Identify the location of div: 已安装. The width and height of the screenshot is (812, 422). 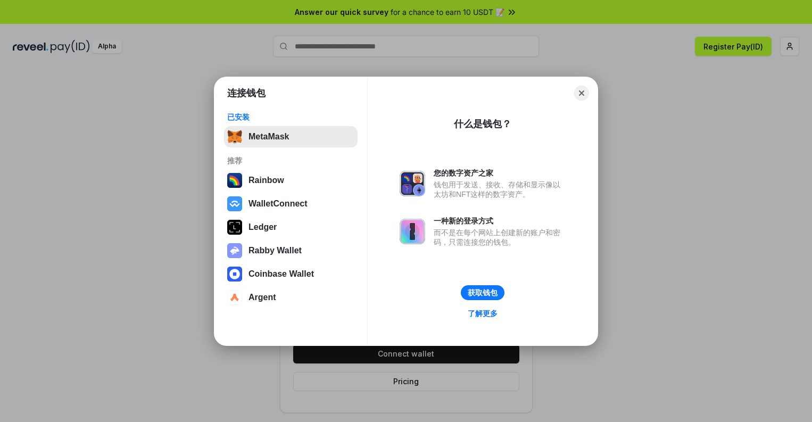
(290, 117).